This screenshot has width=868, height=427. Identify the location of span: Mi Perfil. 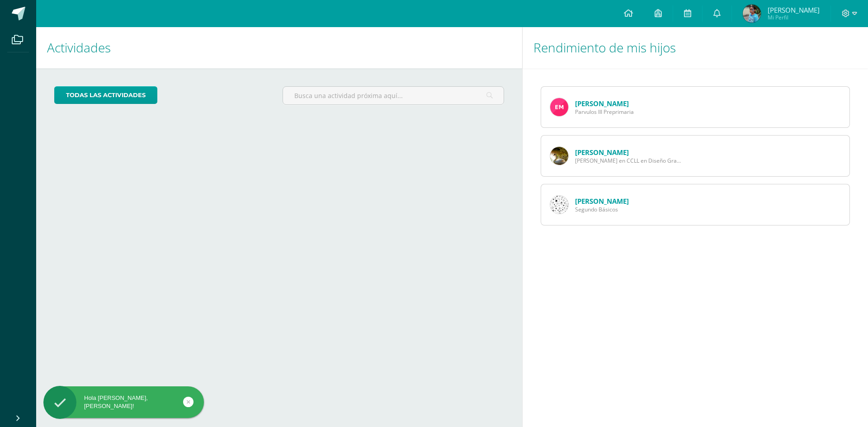
(793, 17).